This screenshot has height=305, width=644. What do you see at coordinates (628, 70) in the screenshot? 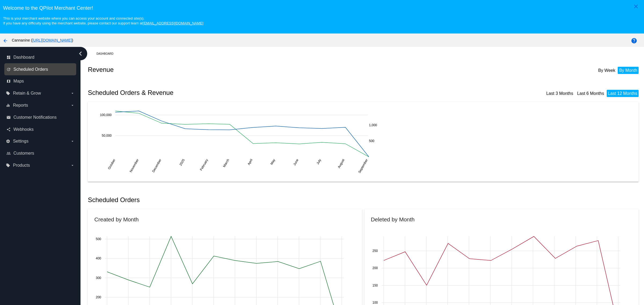
I see `li: By Month` at bounding box center [628, 70].